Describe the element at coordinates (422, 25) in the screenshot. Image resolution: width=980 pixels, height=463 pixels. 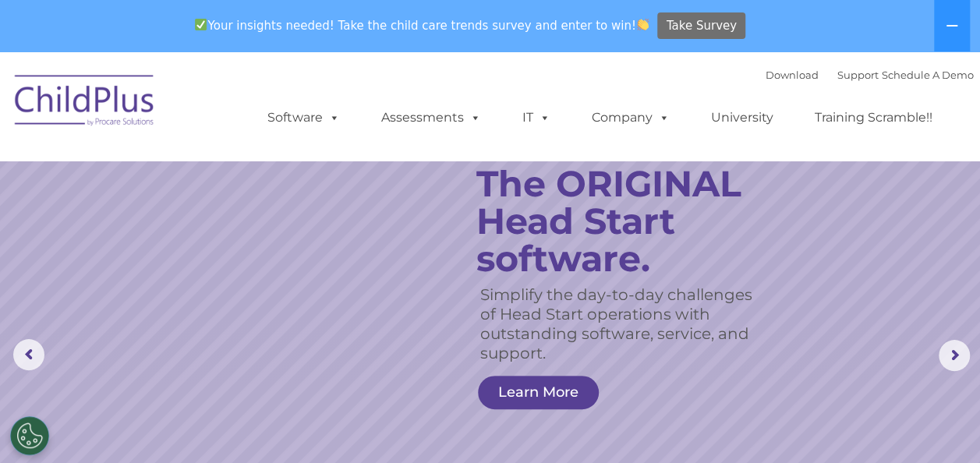
I see `span: Your insights needed! Take the child care trends survey and enter to win!` at that location.